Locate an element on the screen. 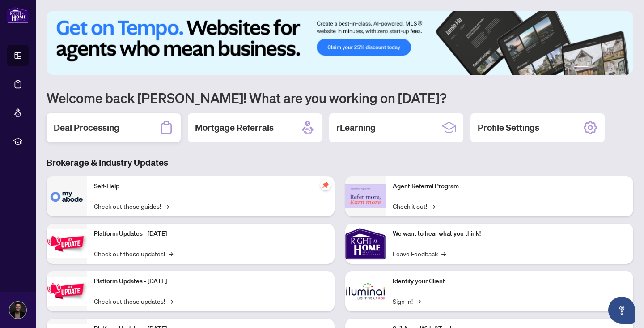 The height and width of the screenshot is (328, 644). a: Leave Feedback→ is located at coordinates (419, 253).